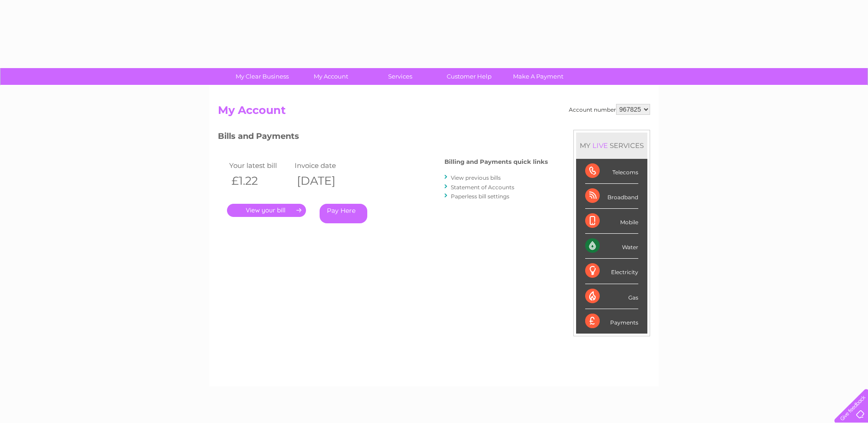 The width and height of the screenshot is (868, 423). Describe the element at coordinates (612, 297) in the screenshot. I see `div: Gas` at that location.